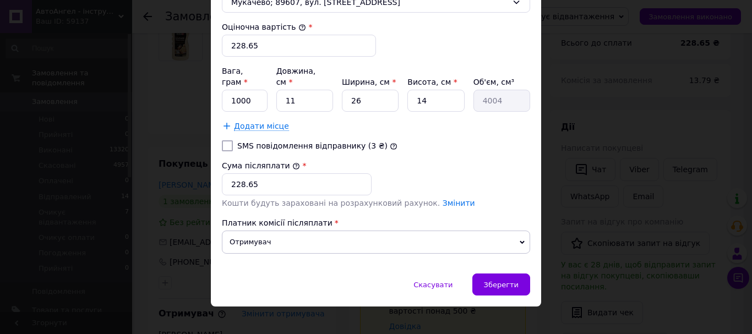 This screenshot has width=752, height=334. I want to click on span: Скасувати, so click(433, 285).